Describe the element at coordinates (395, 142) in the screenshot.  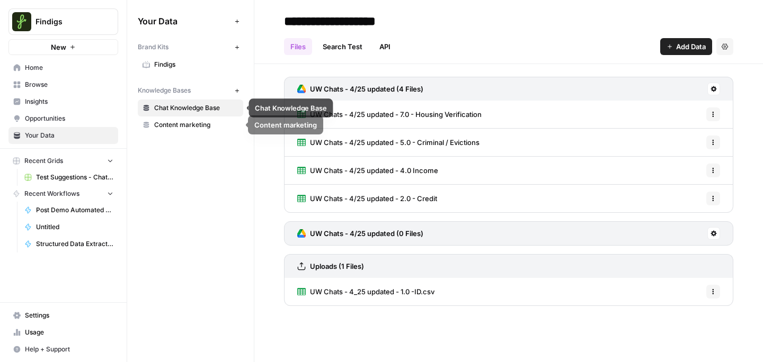
I see `span: UW Chats - 4/25 updated - 5.0 - Criminal / Evictions` at that location.